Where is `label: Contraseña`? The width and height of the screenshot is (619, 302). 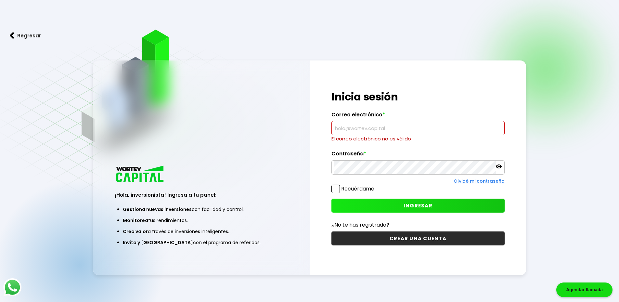 label: Contraseña is located at coordinates (418, 155).